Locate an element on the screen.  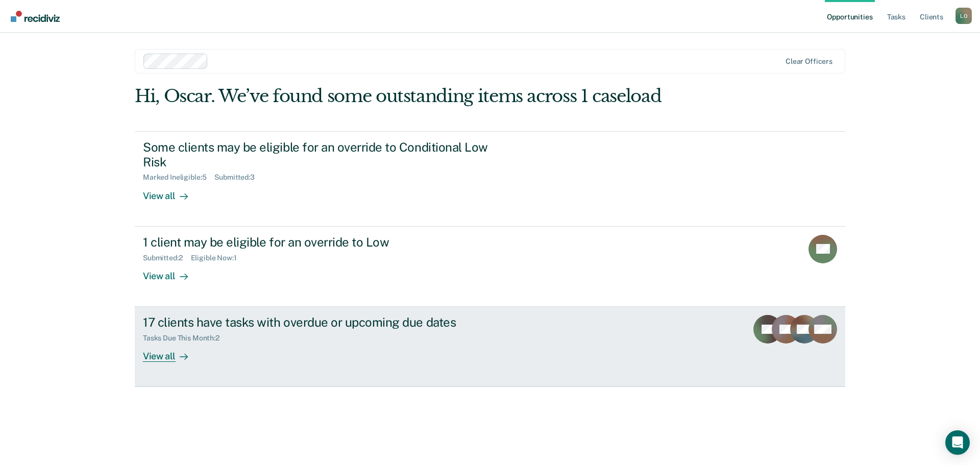
img: Recidiviz is located at coordinates (36, 17).